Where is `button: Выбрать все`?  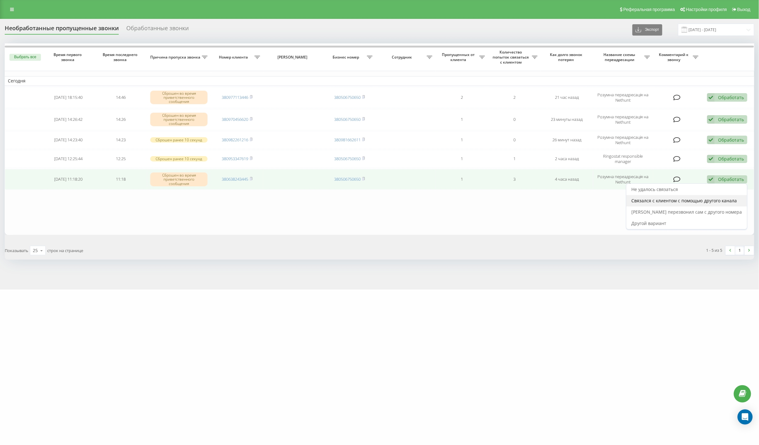
button: Выбрать все is located at coordinates (25, 57).